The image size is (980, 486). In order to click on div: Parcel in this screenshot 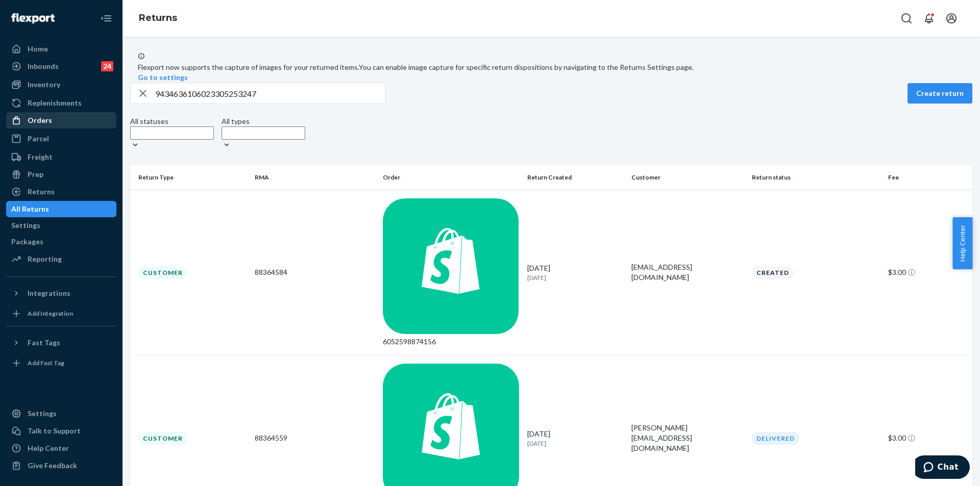, I will do `click(39, 139)`.